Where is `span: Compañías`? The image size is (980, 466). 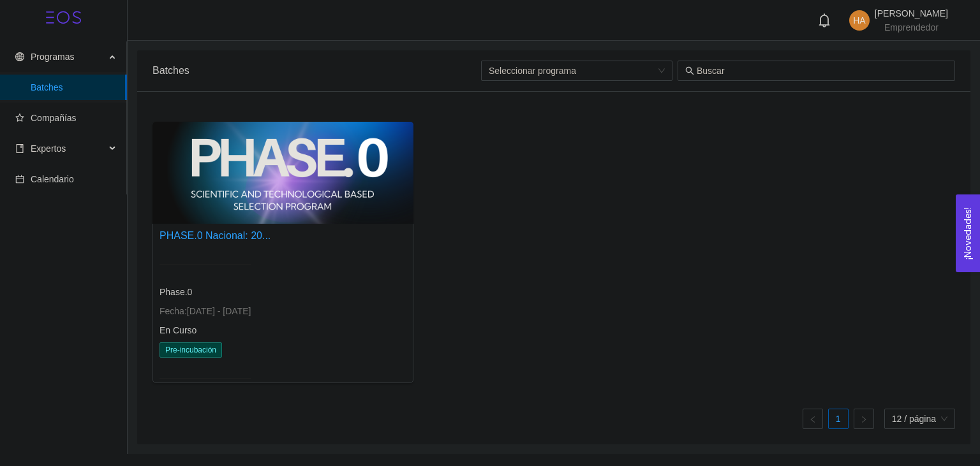 span: Compañías is located at coordinates (53, 118).